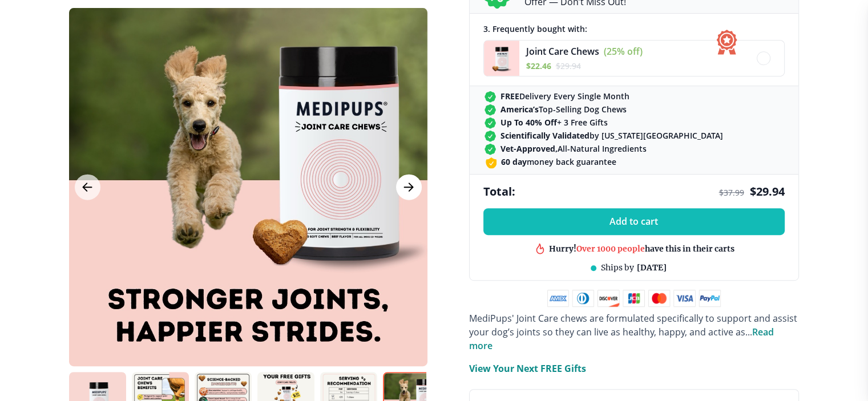 This screenshot has height=401, width=868. What do you see at coordinates (617, 267) in the screenshot?
I see `span: Ships by` at bounding box center [617, 267].